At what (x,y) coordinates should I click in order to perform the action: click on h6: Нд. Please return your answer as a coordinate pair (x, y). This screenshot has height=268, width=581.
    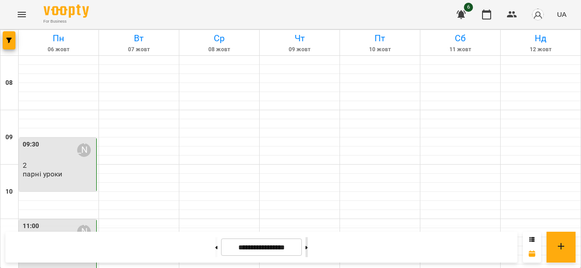
    Looking at the image, I should click on (541, 38).